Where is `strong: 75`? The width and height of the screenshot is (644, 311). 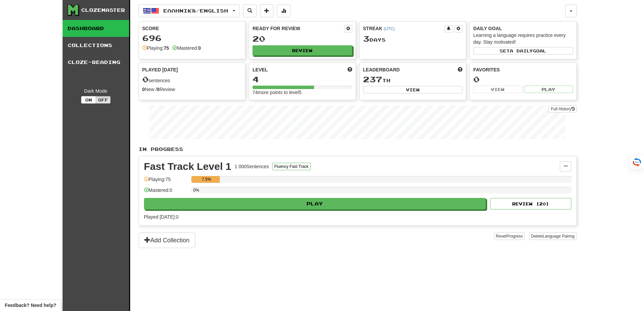 strong: 75 is located at coordinates (166, 48).